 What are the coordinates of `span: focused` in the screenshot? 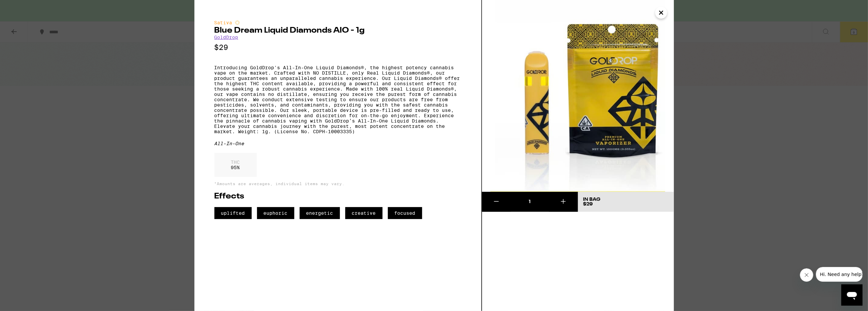 It's located at (405, 213).